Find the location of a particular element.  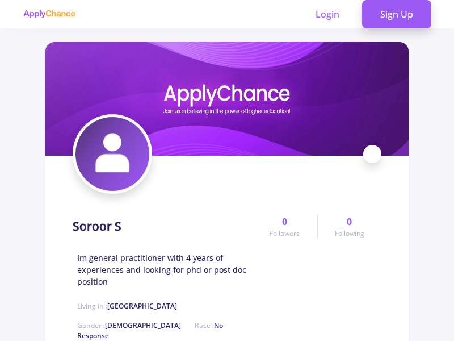

span: Followers is located at coordinates (285, 233).